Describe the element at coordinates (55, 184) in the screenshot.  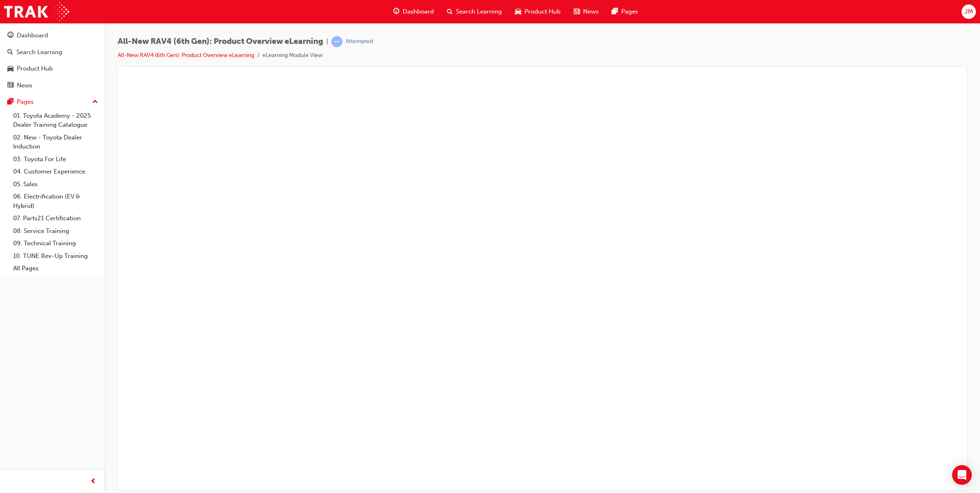
I see `a: 05. Sales` at that location.